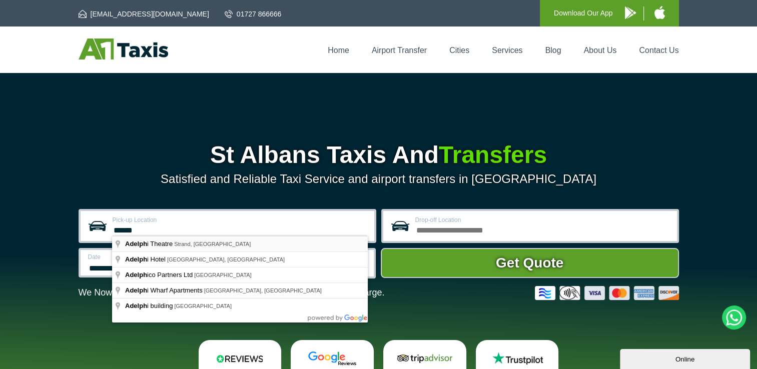  Describe the element at coordinates (240, 220) in the screenshot. I see `label: Pick-up Location` at that location.